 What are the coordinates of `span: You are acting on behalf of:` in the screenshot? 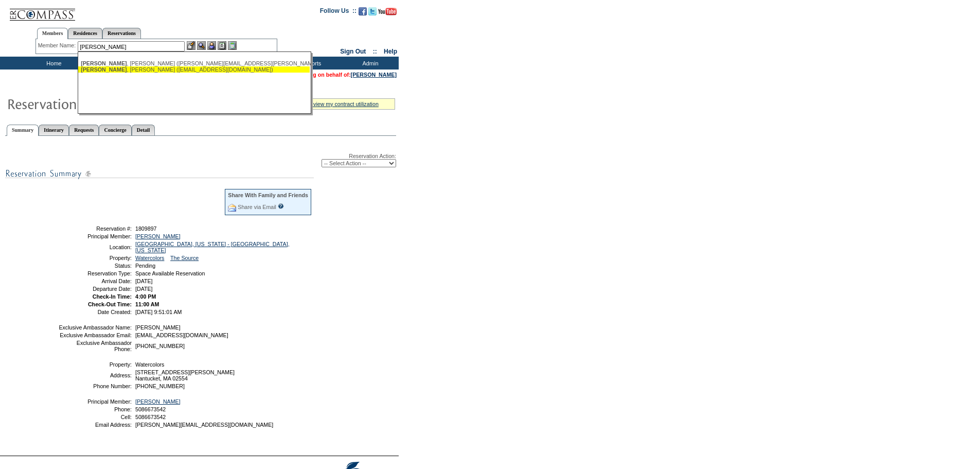 It's located at (338, 75).